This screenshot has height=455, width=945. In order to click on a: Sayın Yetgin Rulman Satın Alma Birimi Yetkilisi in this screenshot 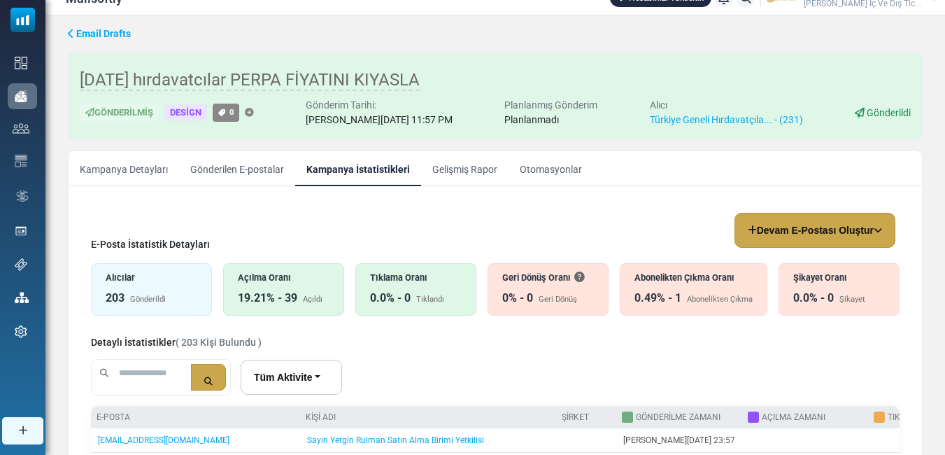, I will do `click(395, 440)`.